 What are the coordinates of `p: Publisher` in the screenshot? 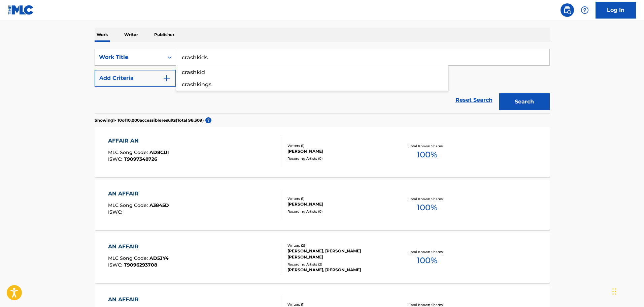 It's located at (165, 35).